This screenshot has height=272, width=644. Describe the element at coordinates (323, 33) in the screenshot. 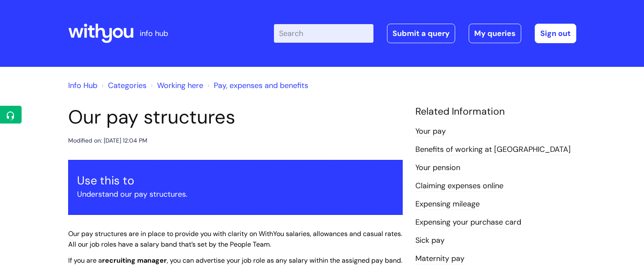

I see `input: Search` at that location.